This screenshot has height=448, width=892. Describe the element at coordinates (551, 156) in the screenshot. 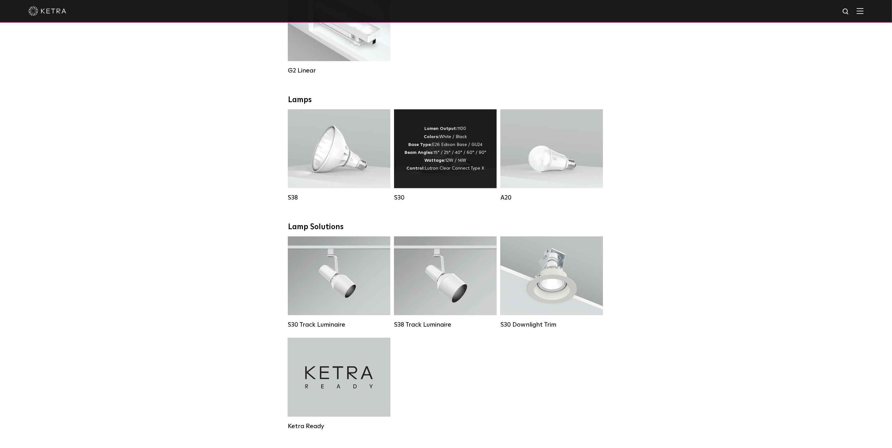

I see `a: A20 Lumen Output:600 / 800Colors:White / BlackBase Type:E26 Edison Base / GU24Beam Angles:Omni-Di...` at that location.